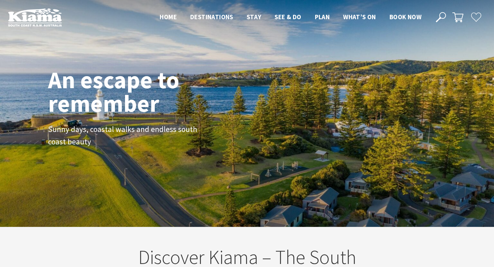 The height and width of the screenshot is (267, 494). I want to click on span: Home, so click(168, 17).